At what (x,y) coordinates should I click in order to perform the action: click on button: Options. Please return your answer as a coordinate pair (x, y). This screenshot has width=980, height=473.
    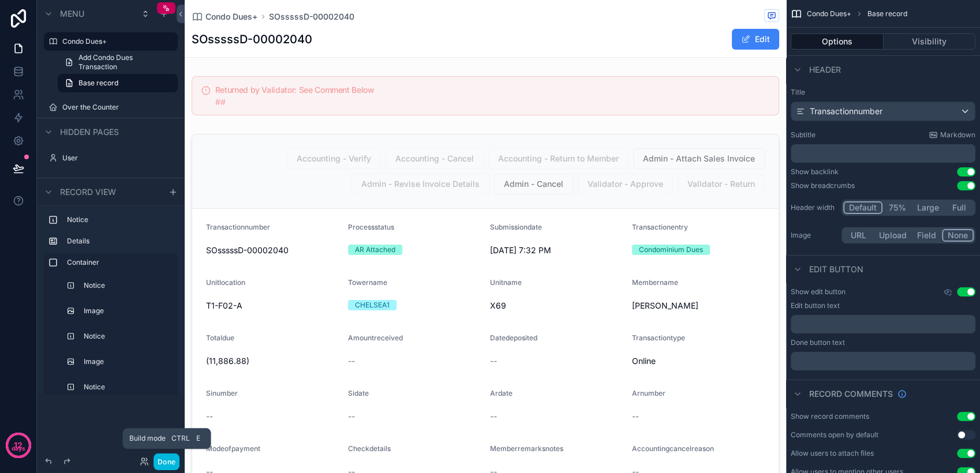
    Looking at the image, I should click on (837, 42).